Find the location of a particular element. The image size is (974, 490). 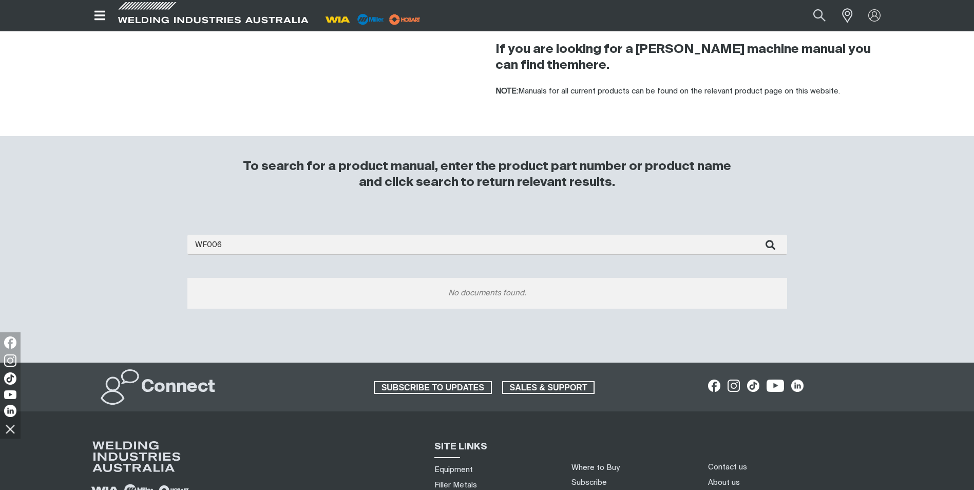

img: Instagram is located at coordinates (10, 360).